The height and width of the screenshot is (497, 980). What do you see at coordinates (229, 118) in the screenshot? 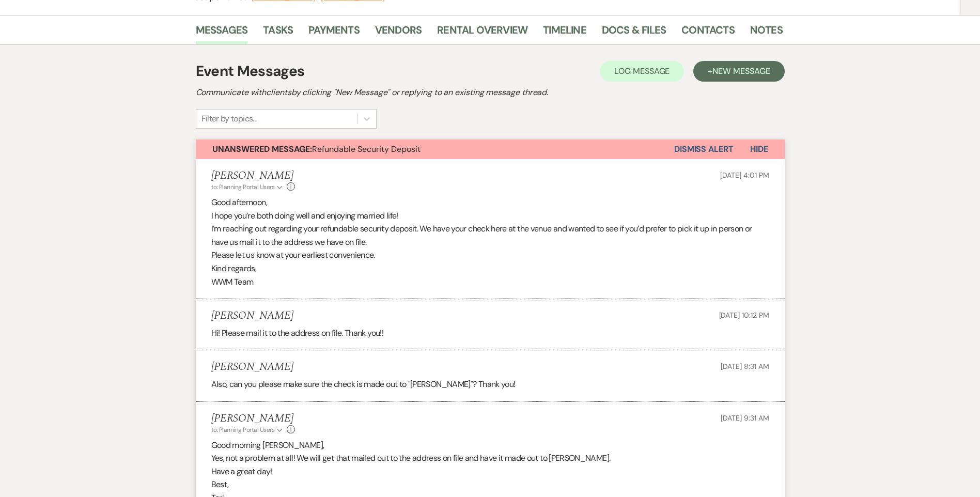
I see `div: Filter by topics...` at bounding box center [229, 118].